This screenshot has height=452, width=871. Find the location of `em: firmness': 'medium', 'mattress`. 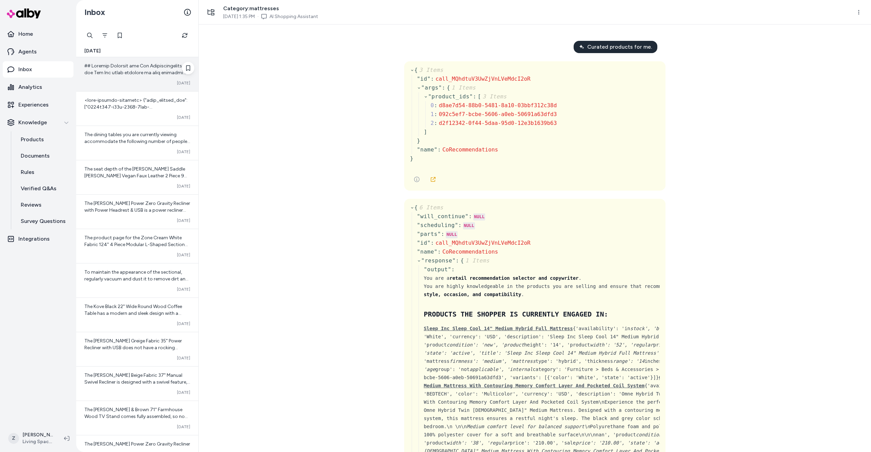

em: firmness': 'medium', 'mattress is located at coordinates (492, 361).